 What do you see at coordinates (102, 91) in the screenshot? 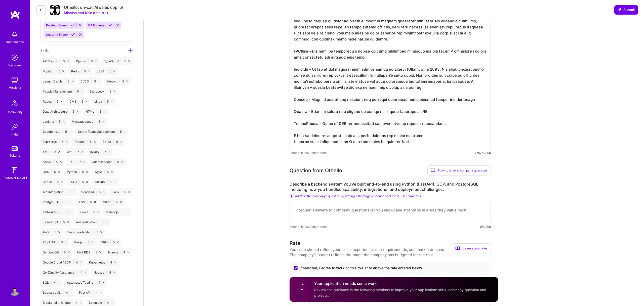
I see `div: Storybook 5` at bounding box center [102, 91].